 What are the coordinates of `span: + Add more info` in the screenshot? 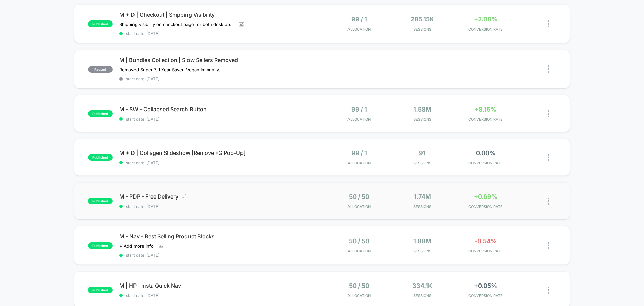 It's located at (137, 246).